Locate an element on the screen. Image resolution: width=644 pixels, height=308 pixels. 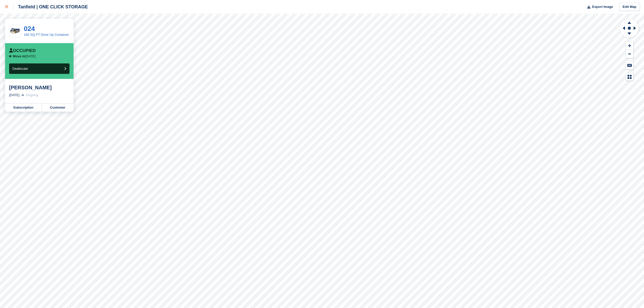
img: arrow-right-light-icn-cde0832a797a2874e46488d9cf13f60e5c3a73dbe684e267c42b8395dfbc2abf.svg is located at coordinates (23, 95).